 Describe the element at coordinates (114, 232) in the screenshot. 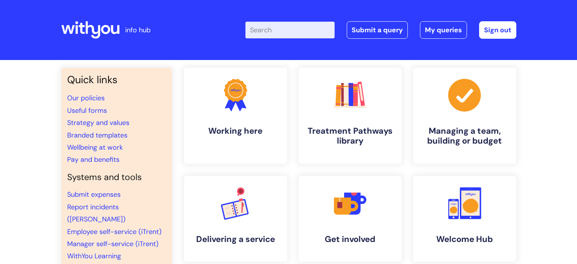

I see `a: Employee self-service (iTrent)` at that location.